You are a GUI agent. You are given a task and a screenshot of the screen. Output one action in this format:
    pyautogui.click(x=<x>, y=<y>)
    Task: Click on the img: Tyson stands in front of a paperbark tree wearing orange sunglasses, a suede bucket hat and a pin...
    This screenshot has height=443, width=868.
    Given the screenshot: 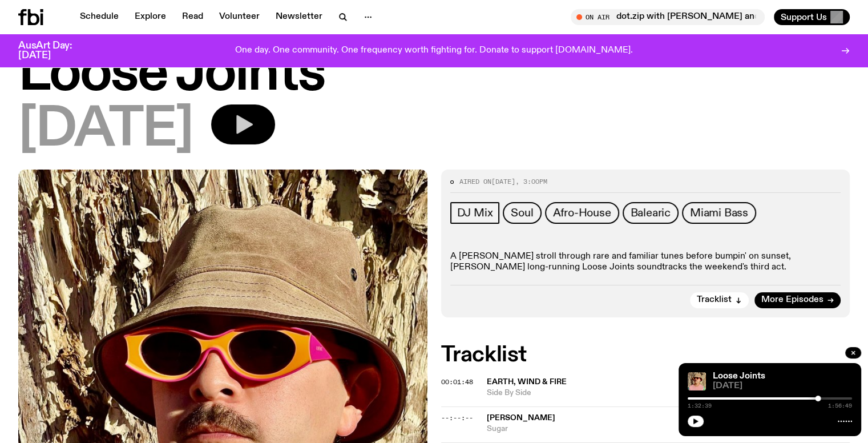 What is the action you would take?
    pyautogui.click(x=697, y=381)
    